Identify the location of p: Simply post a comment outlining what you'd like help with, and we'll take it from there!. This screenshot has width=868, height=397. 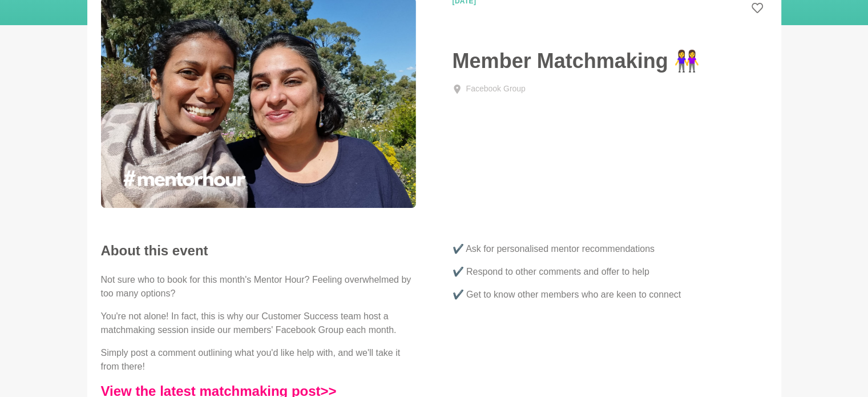
(259, 359).